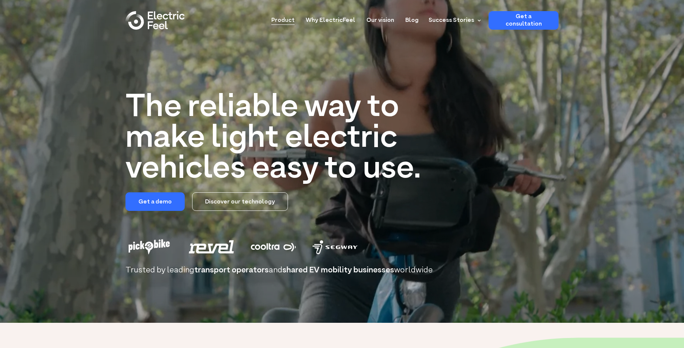 This screenshot has width=684, height=348. I want to click on h1: The reliable way to make light electric vehicles easy to use., so click(280, 138).